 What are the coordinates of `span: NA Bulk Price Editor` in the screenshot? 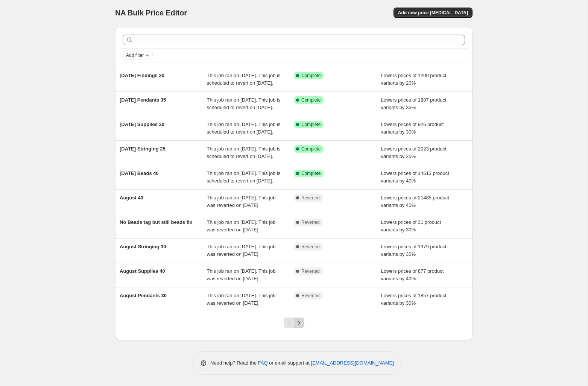 It's located at (151, 13).